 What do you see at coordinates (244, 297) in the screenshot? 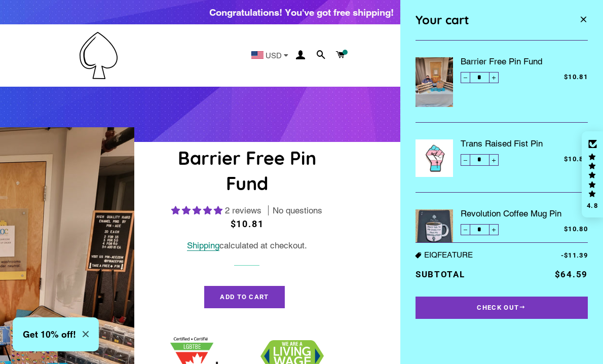
I see `button: Add to Cart` at bounding box center [244, 297].